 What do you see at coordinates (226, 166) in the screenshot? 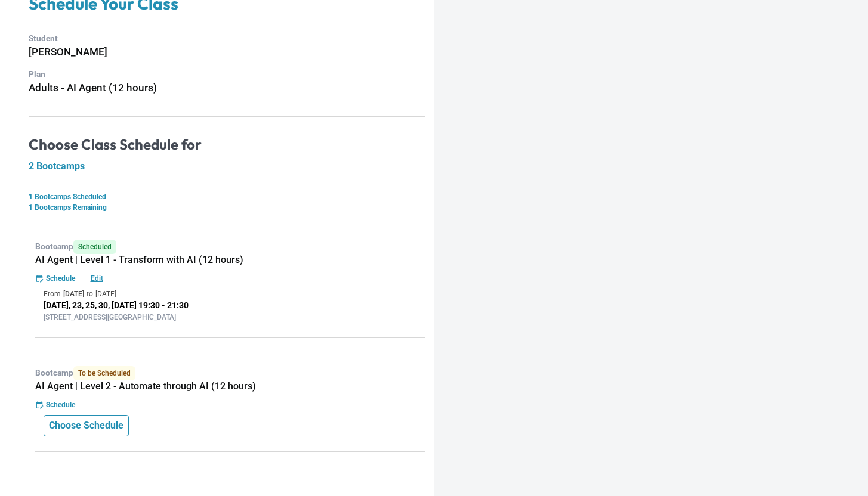
I see `h5: 2 Bootcamps` at bounding box center [226, 166].